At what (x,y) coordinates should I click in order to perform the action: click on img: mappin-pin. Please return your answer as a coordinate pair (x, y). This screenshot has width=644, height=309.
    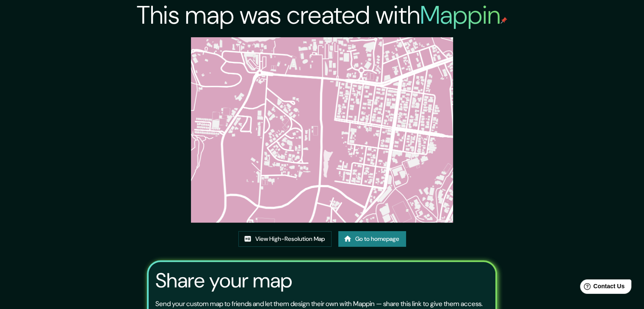
    Looking at the image, I should click on (504, 20).